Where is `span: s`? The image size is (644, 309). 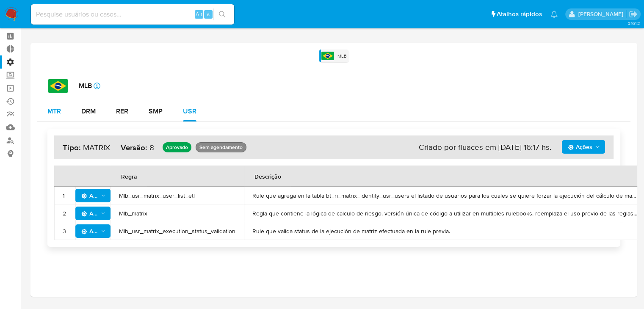
span: s is located at coordinates (208, 14).